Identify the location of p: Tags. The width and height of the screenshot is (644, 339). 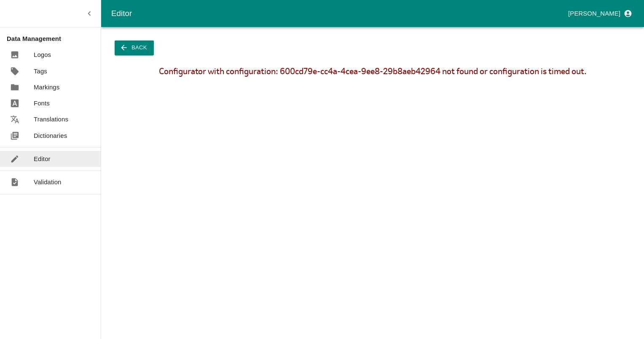
(40, 71).